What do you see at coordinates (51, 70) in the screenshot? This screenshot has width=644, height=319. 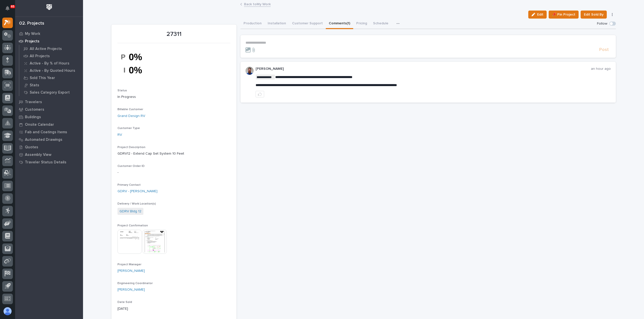 I see `a: Active - By Quoted Hours` at bounding box center [51, 70].